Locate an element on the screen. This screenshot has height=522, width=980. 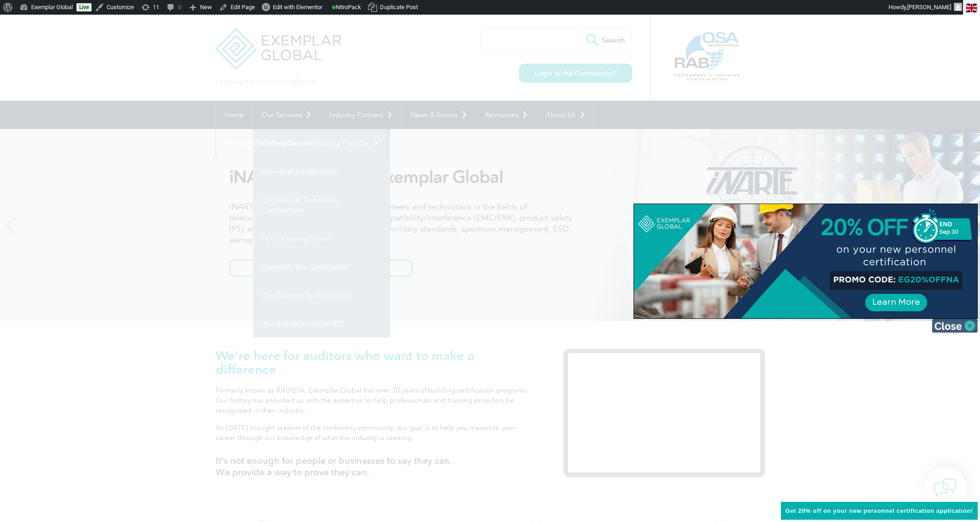
a: Live is located at coordinates (83, 7).